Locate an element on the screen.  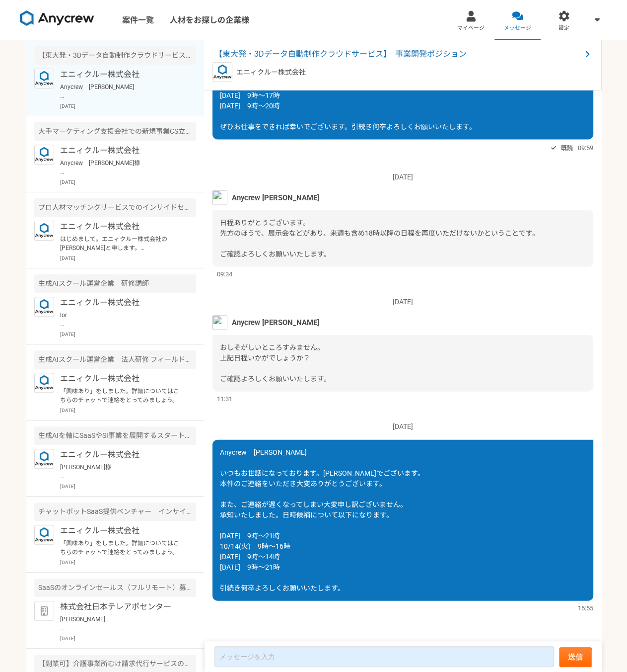
span: 【東大発・3Dデータ自動制作クラウドサービス】 事業開発ポジション is located at coordinates (398, 54).